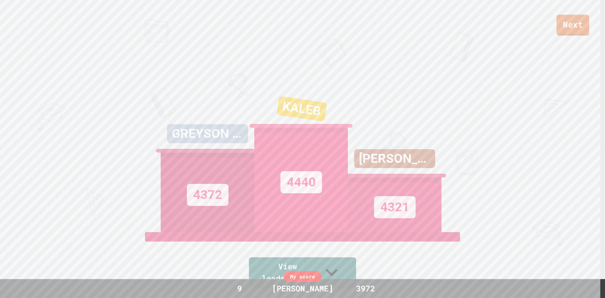 The width and height of the screenshot is (605, 298). Describe the element at coordinates (301, 182) in the screenshot. I see `div: 4440` at that location.